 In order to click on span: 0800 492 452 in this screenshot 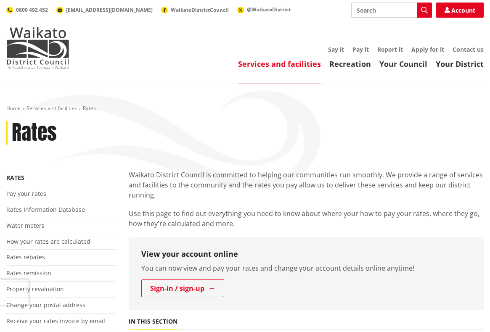, I will do `click(32, 10)`.